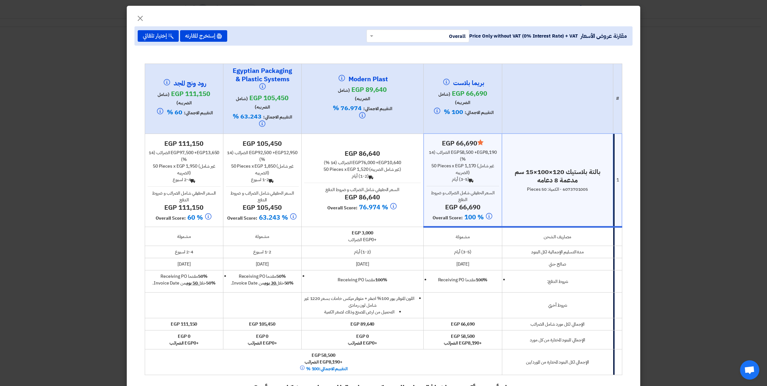 The height and width of the screenshot is (386, 767). What do you see at coordinates (191, 94) in the screenshot?
I see `span: egp 111,150` at bounding box center [191, 94].